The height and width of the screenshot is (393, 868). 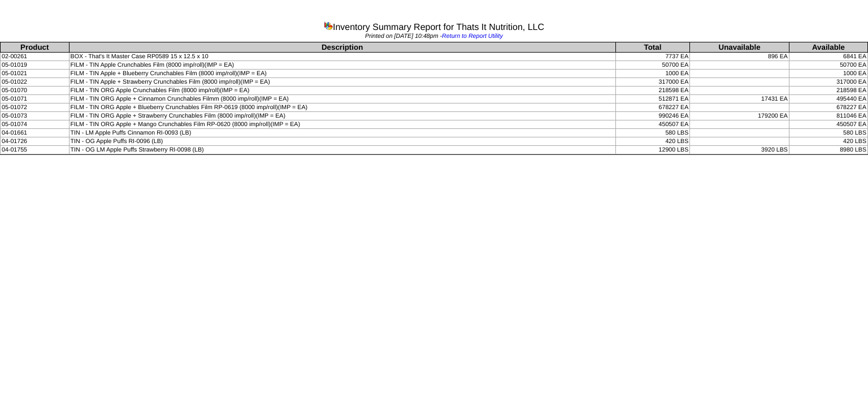 I want to click on td: FILM - TIN ORG Apple Crunchables Film (8000 imp/roll)(IMP = EA), so click(x=342, y=91).